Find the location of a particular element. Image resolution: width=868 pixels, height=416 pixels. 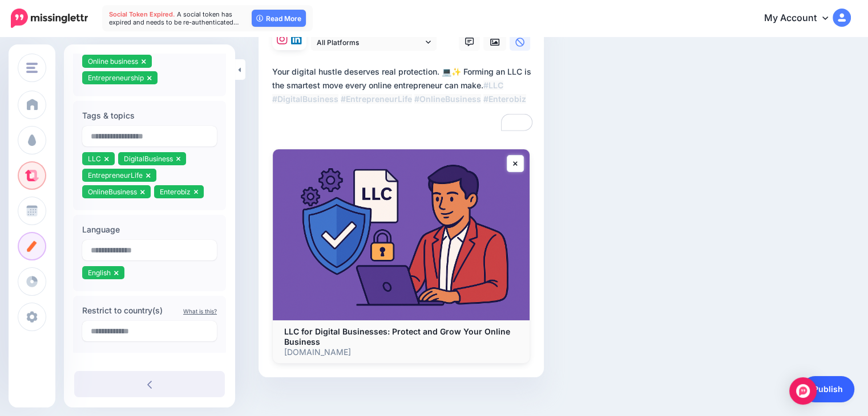

img: LLC for Digital Businesses: Protect and Grow Your Online Business is located at coordinates (401, 235).